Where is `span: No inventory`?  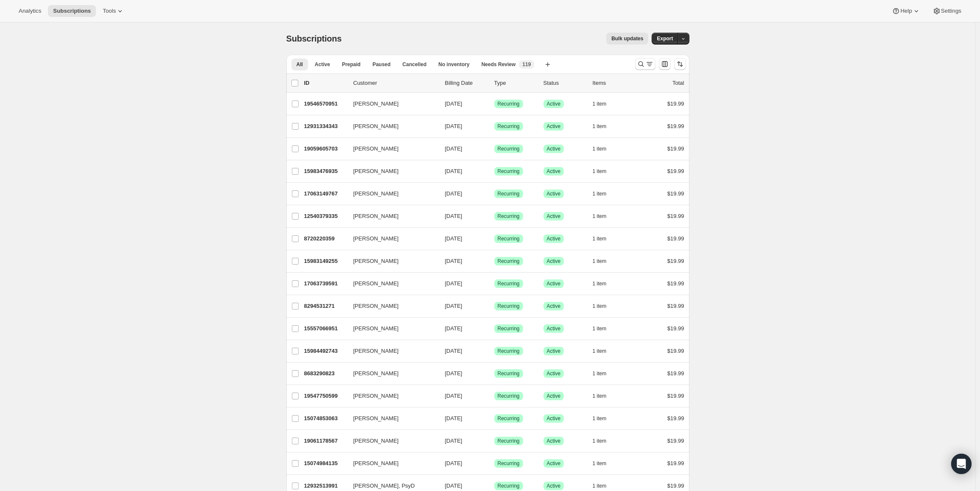
span: No inventory is located at coordinates (453, 65).